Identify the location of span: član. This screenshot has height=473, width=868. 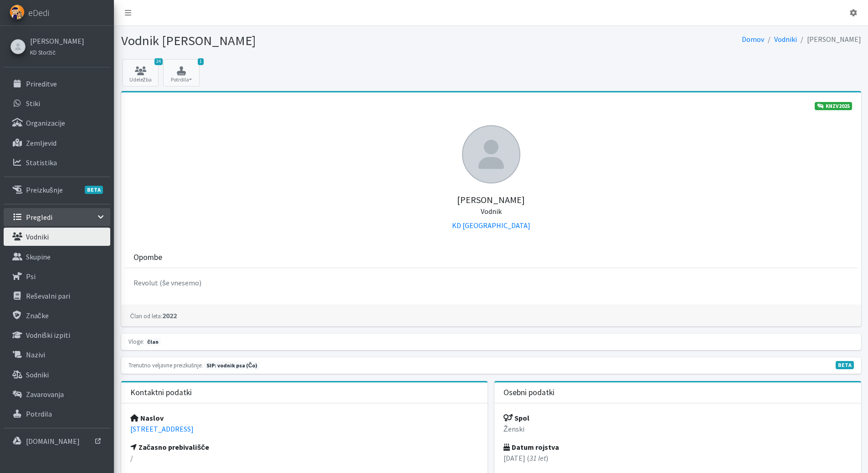
(153, 342).